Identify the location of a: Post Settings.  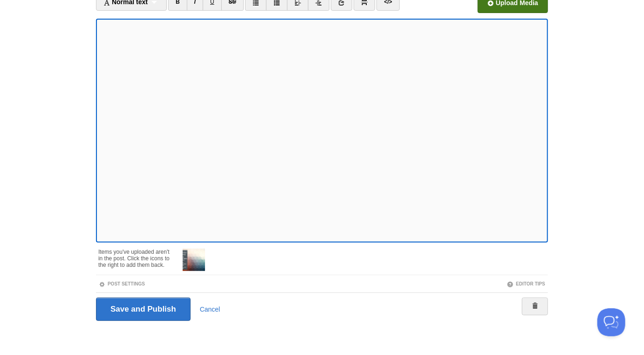
(121, 283).